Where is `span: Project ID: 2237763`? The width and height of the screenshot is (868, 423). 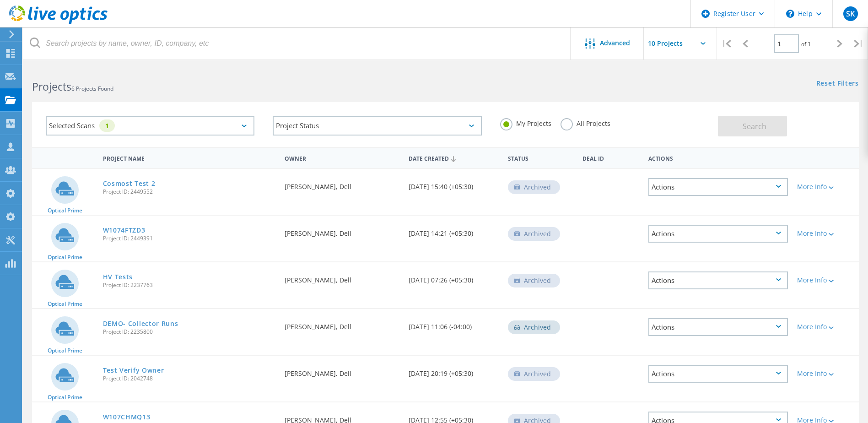
span: Project ID: 2237763 is located at coordinates (189, 285).